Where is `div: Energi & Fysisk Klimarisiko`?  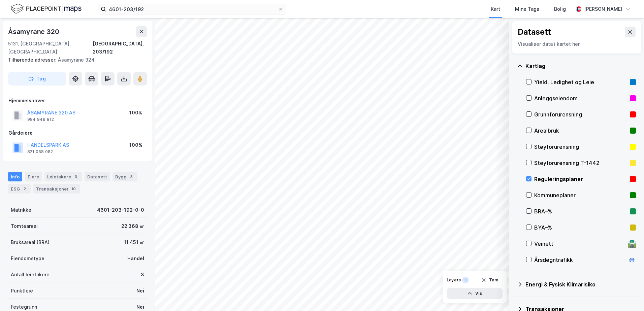
div: Energi & Fysisk Klimarisiko is located at coordinates (580, 285).